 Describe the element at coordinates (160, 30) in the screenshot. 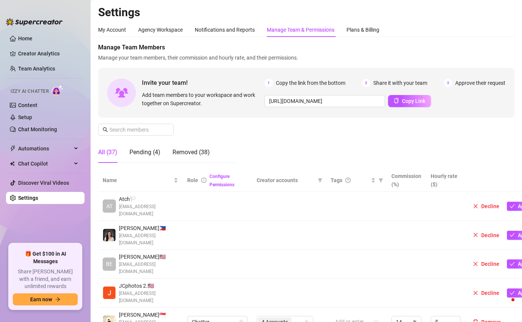

I see `div: Agency Workspace` at that location.